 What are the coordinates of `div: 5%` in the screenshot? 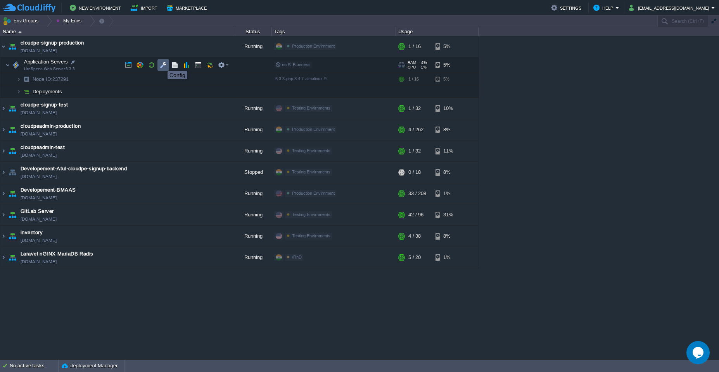 It's located at (448, 65).